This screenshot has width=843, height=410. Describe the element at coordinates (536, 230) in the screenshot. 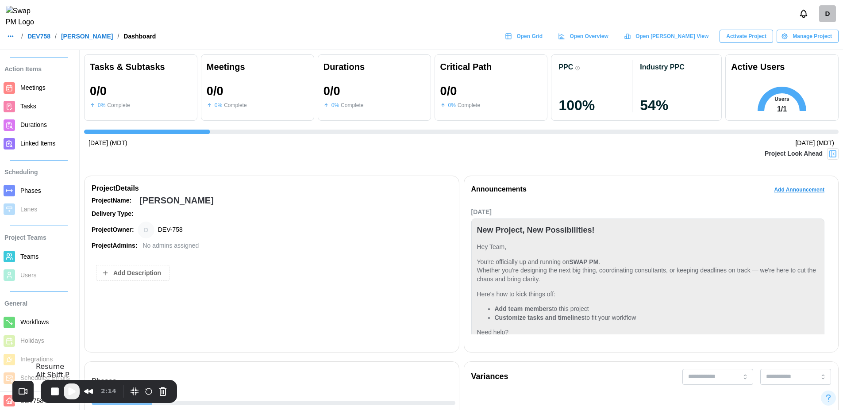

I see `div: New Project, New Possibilities!` at that location.